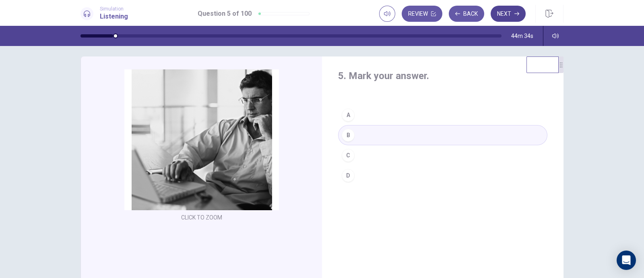 This screenshot has height=278, width=644. What do you see at coordinates (443, 155) in the screenshot?
I see `button: C` at bounding box center [443, 155].